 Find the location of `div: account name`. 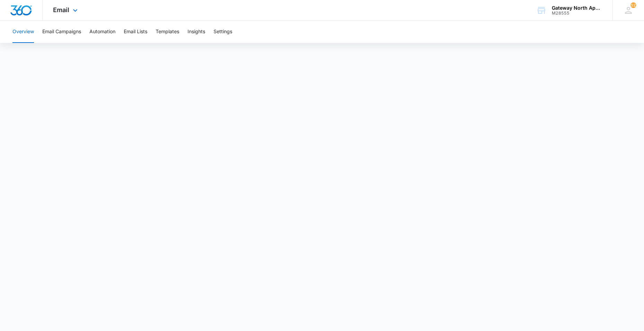

div: account name is located at coordinates (576, 8).